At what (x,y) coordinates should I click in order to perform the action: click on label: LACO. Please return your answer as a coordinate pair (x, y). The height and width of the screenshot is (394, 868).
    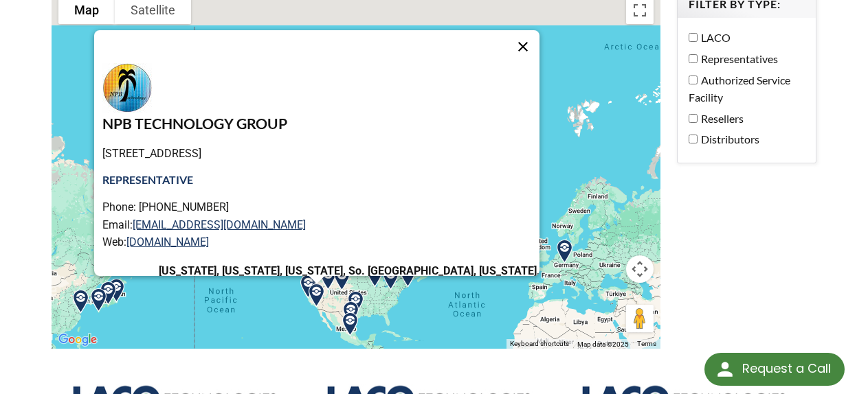
    Looking at the image, I should click on (743, 38).